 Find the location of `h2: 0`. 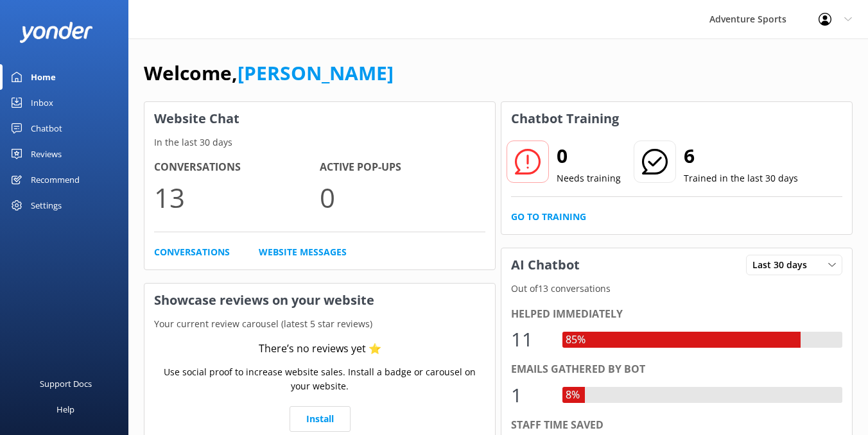

h2: 0 is located at coordinates (589, 156).